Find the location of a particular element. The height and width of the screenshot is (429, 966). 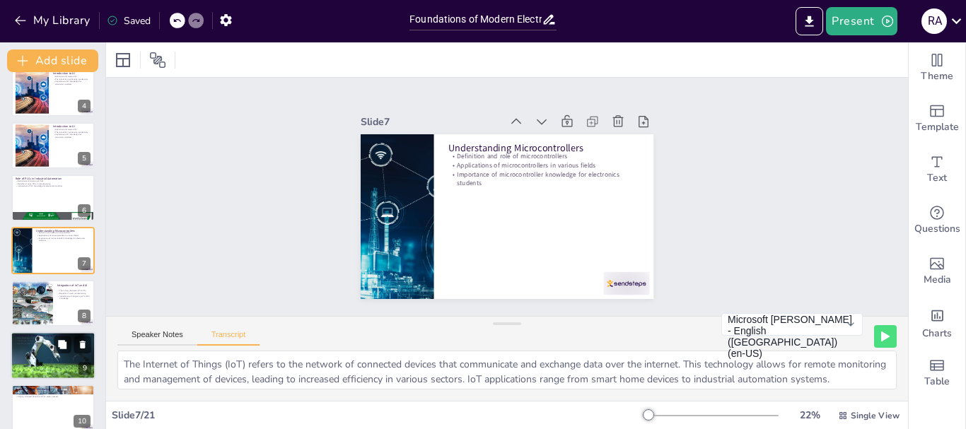

div: 10 is located at coordinates (82, 421).